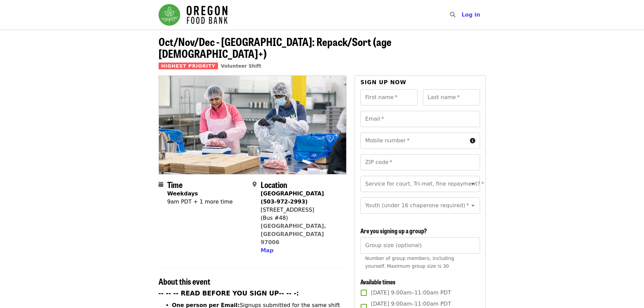 This screenshot has height=308, width=644. What do you see at coordinates (420, 119) in the screenshot?
I see `input: Email` at bounding box center [420, 119].